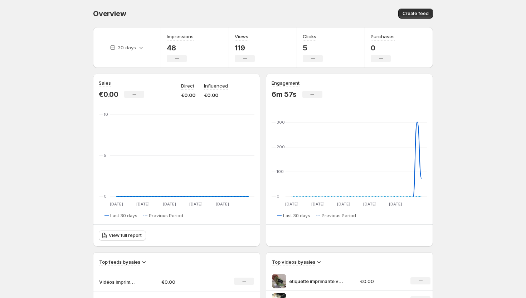 This screenshot has height=298, width=526. What do you see at coordinates (117, 282) in the screenshot?
I see `p: Vidéos imprimantes` at bounding box center [117, 282].